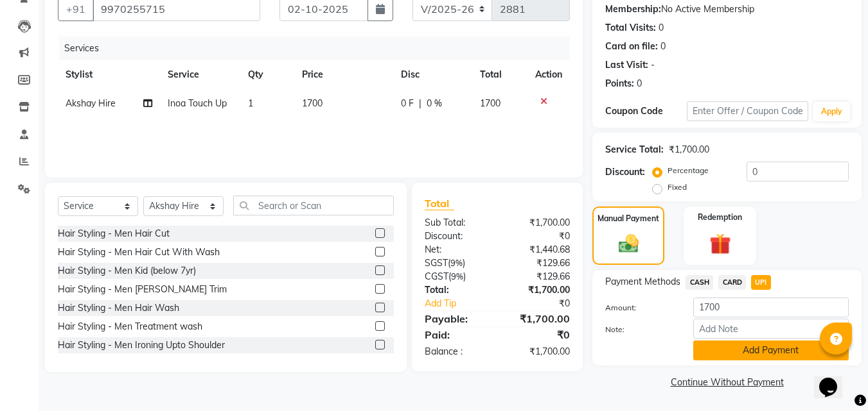 The image size is (868, 411). I want to click on span: CGST, so click(436, 276).